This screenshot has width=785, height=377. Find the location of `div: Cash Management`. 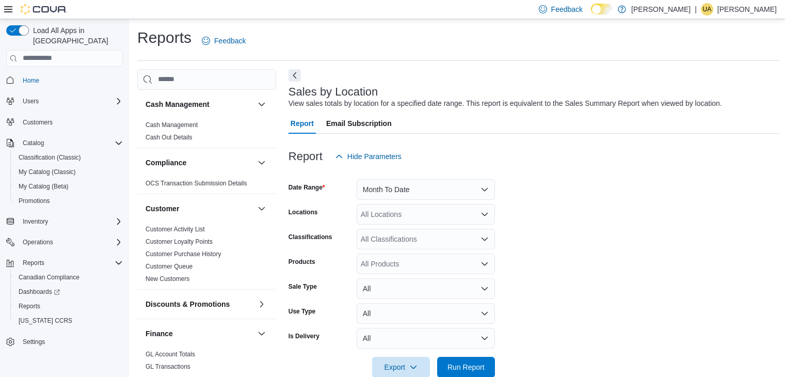

div: Cash Management is located at coordinates (206, 133).